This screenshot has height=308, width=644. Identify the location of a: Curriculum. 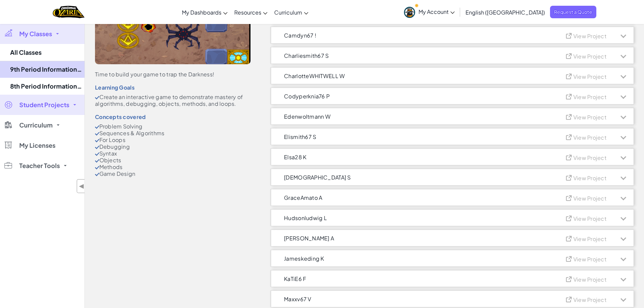
(291, 12).